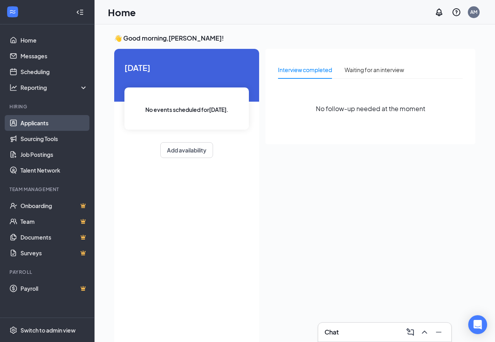  Describe the element at coordinates (54, 139) in the screenshot. I see `a: Sourcing Tools` at that location.